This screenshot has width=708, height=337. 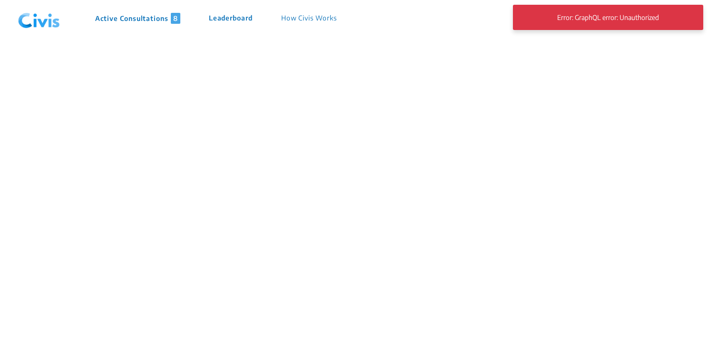 What do you see at coordinates (231, 18) in the screenshot?
I see `p: Leaderboard` at bounding box center [231, 18].